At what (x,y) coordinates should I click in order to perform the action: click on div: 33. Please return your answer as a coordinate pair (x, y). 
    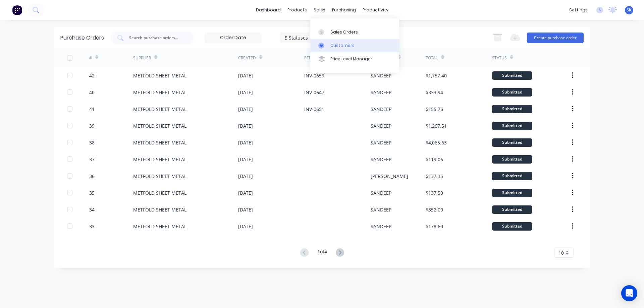
    Looking at the image, I should click on (92, 226).